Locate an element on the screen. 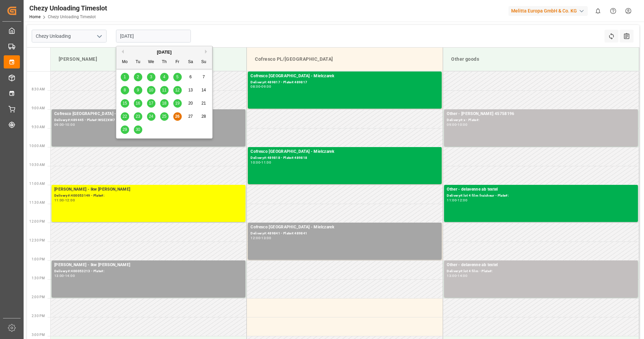 The height and width of the screenshot is (339, 644). span: 23 is located at coordinates (138, 116).